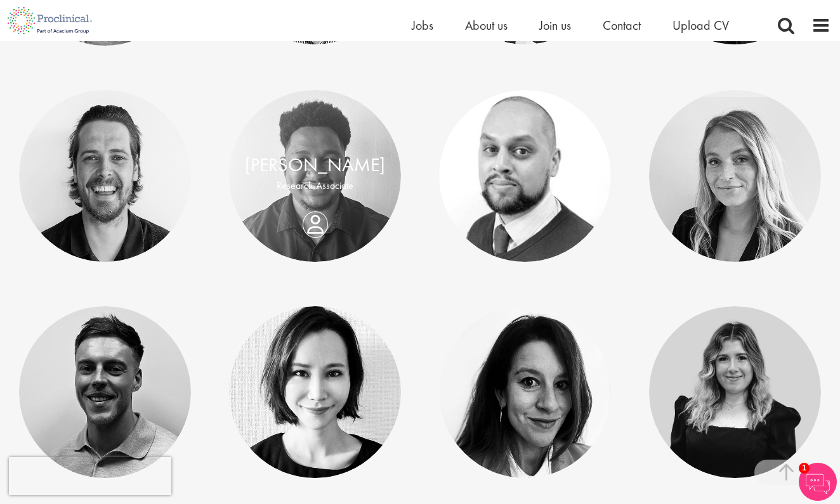 The width and height of the screenshot is (840, 504). What do you see at coordinates (818, 482) in the screenshot?
I see `img: Chatbot` at bounding box center [818, 482].